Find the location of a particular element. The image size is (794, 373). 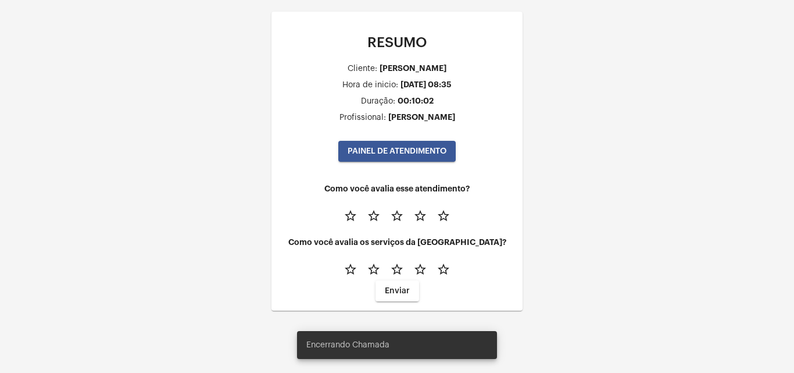

div: Cliente: is located at coordinates (362, 69).